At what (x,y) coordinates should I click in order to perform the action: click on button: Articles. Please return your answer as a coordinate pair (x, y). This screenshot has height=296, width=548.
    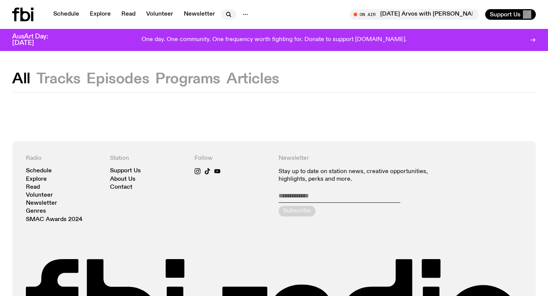
    Looking at the image, I should click on (253, 79).